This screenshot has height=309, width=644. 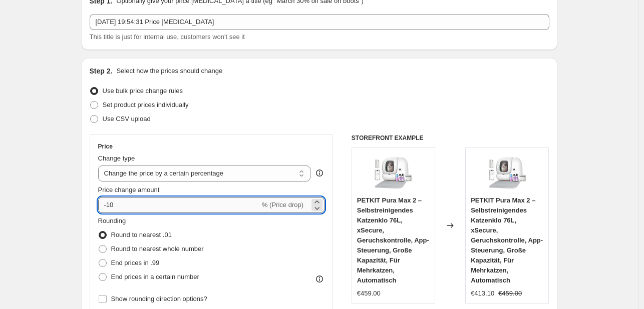 I want to click on div: €413.10, so click(x=483, y=294).